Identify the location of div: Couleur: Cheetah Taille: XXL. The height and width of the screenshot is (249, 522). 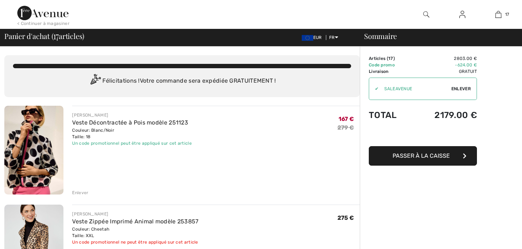
(135, 232).